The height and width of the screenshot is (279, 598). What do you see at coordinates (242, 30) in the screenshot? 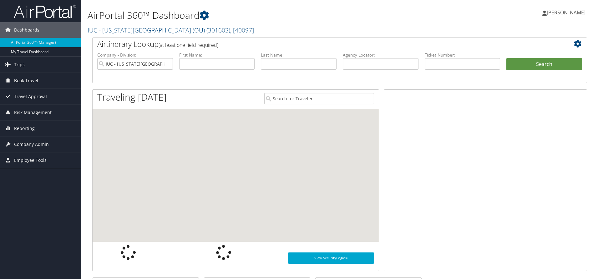
I see `span: , [ 40097 ]` at bounding box center [242, 30].